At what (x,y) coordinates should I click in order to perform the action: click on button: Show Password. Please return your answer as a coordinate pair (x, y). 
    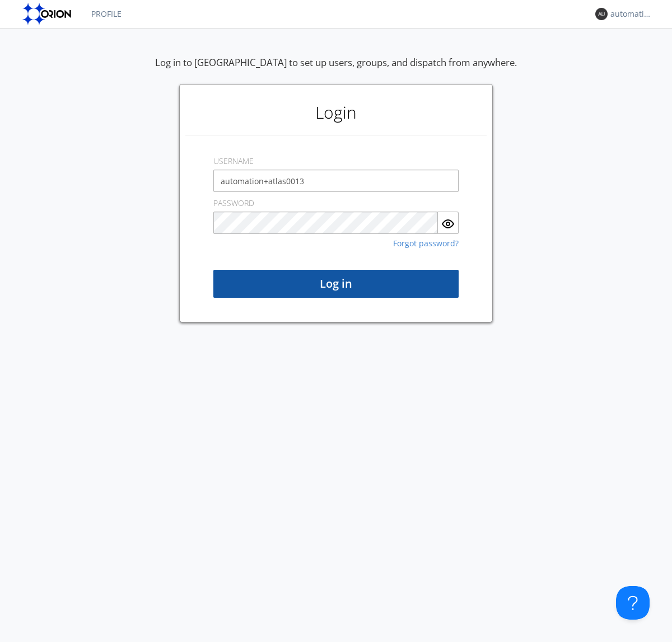
    Looking at the image, I should click on (448, 223).